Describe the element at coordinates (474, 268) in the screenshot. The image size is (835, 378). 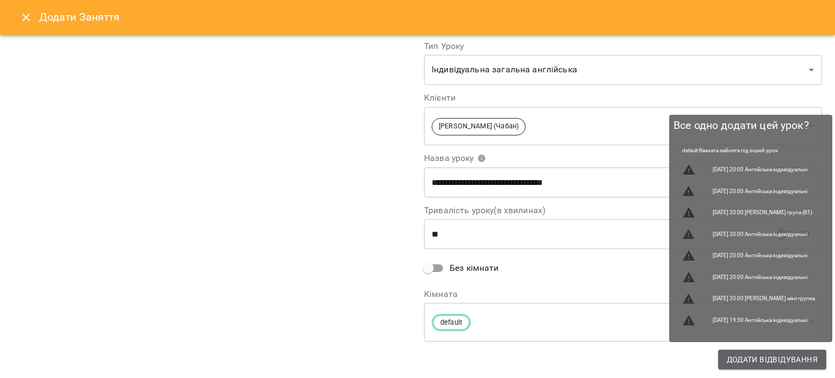
I see `span: Без кімнати` at that location.